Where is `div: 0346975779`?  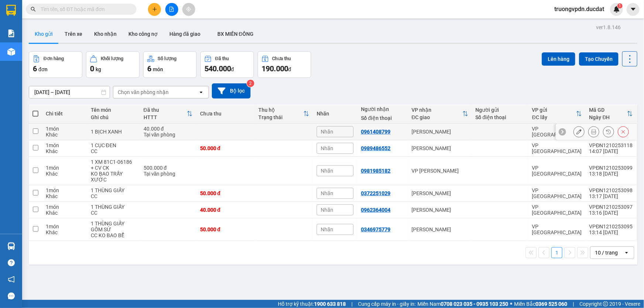 div: 0346975779 is located at coordinates (375, 229).